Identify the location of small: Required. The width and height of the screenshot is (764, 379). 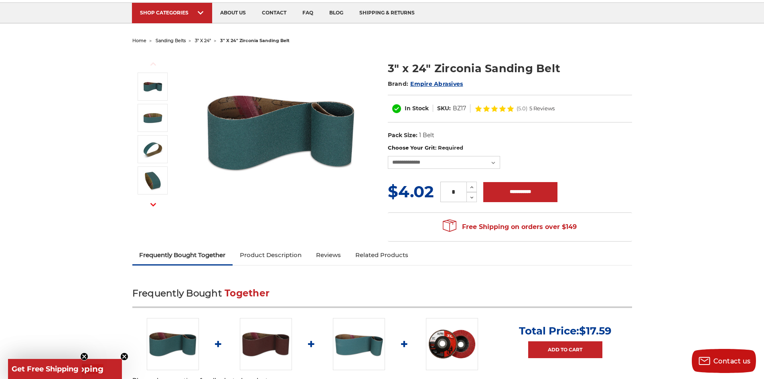
(451, 148).